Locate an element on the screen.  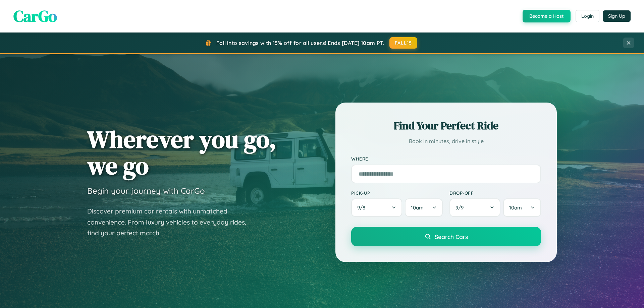
label: Pick-up is located at coordinates (397, 193).